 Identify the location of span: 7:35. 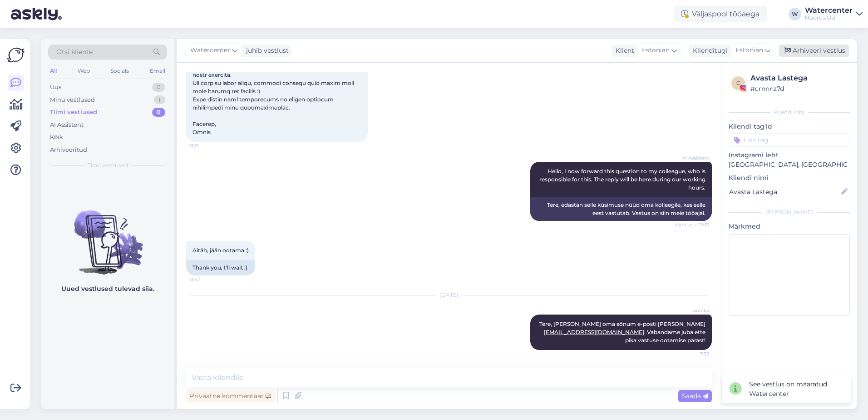
(692, 353).